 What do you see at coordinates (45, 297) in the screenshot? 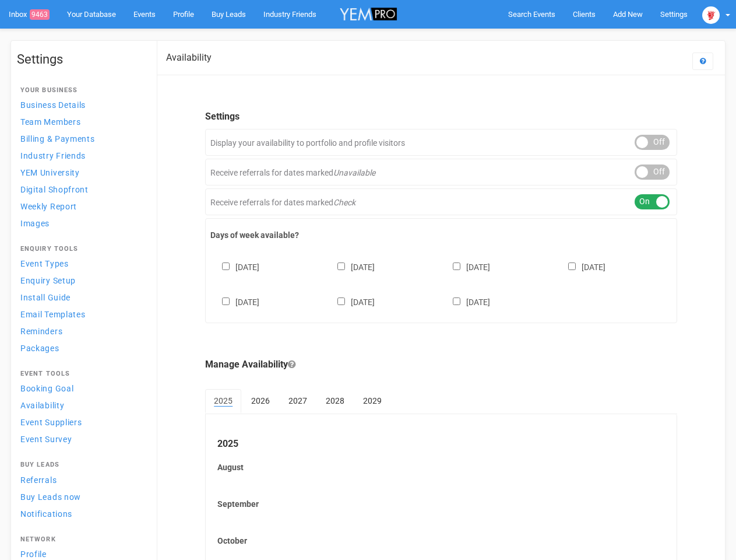
I see `span: Install Guide` at bounding box center [45, 297].